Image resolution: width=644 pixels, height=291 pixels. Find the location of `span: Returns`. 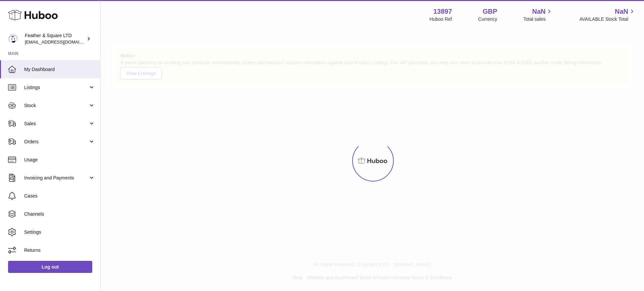

span: Returns is located at coordinates (60, 251).